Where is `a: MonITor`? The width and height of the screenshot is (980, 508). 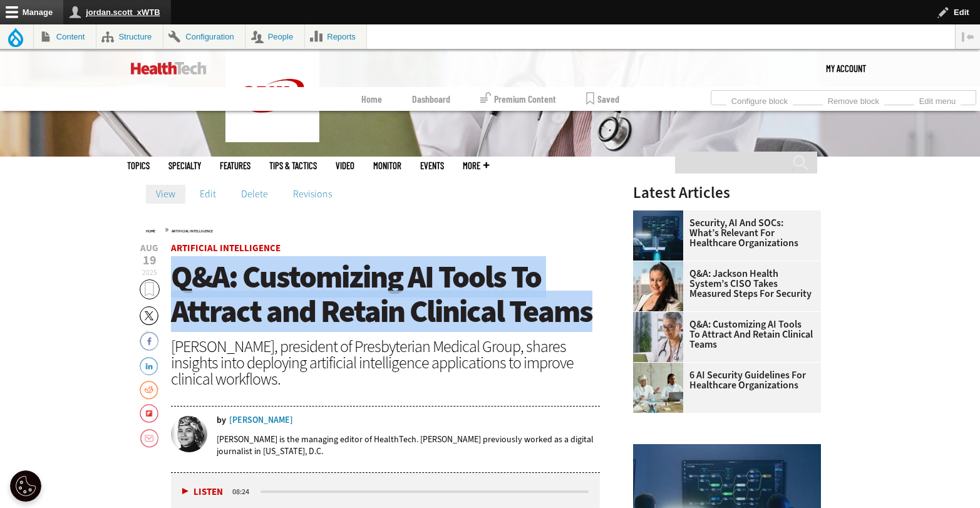 a: MonITor is located at coordinates (387, 165).